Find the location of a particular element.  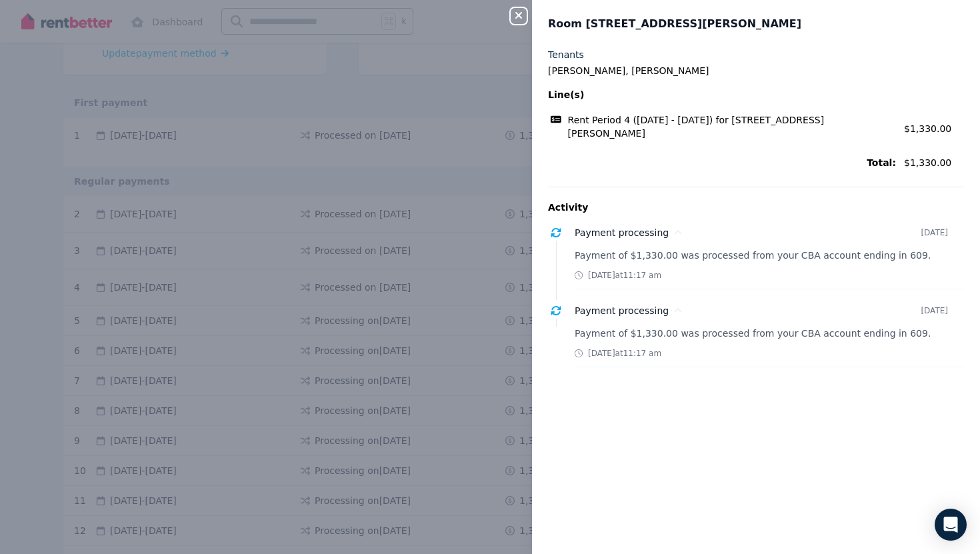

p: Activity is located at coordinates (756, 207).